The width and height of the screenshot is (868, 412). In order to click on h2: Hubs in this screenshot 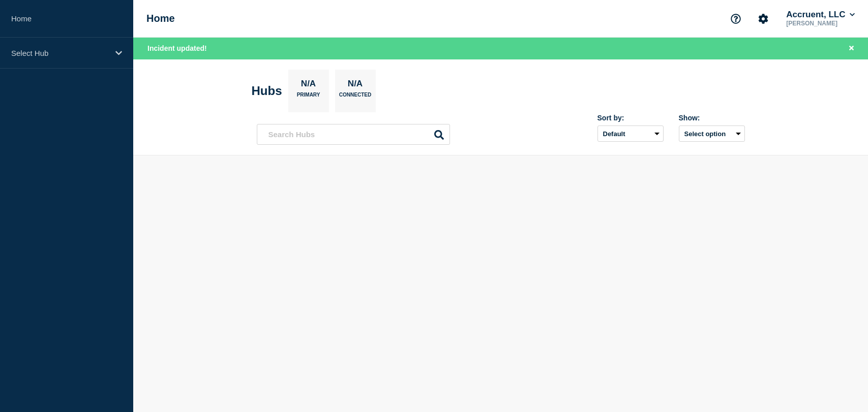, I will do `click(267, 91)`.